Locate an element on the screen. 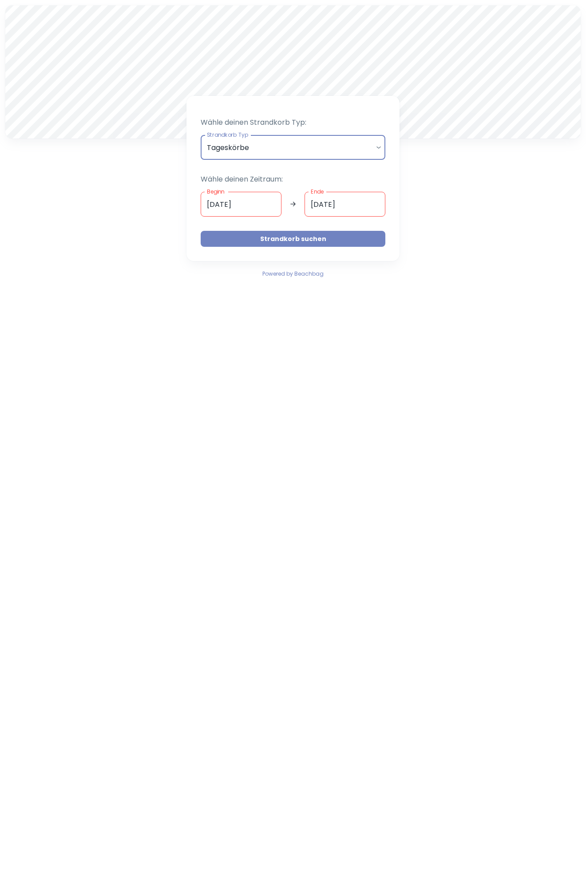  label: Beginn is located at coordinates (216, 191).